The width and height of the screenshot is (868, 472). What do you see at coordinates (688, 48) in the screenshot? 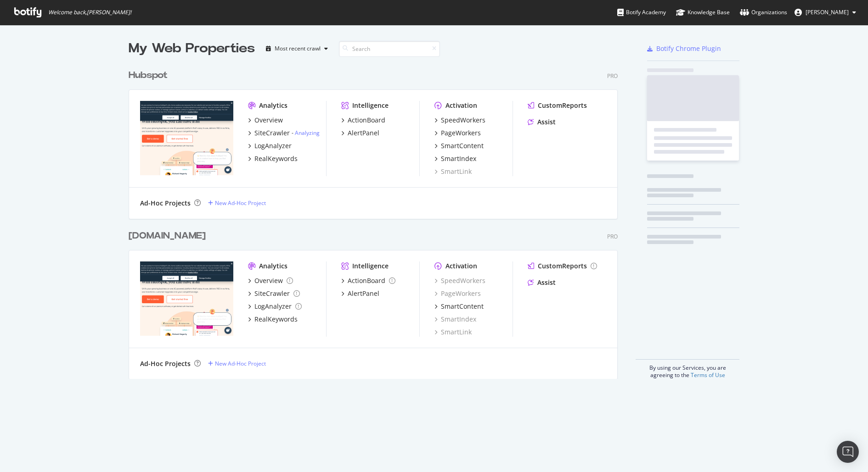
I see `div: Botify Chrome Plugin` at bounding box center [688, 48].